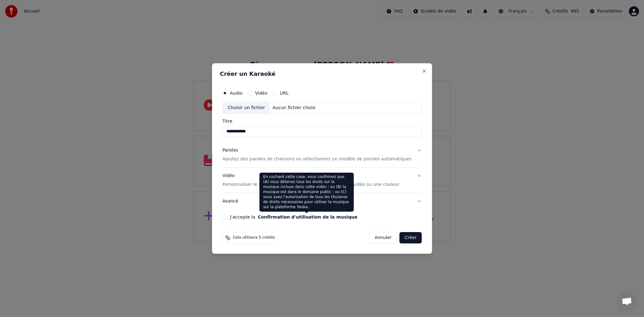 The image size is (644, 317). I want to click on button: Annuler, so click(383, 237).